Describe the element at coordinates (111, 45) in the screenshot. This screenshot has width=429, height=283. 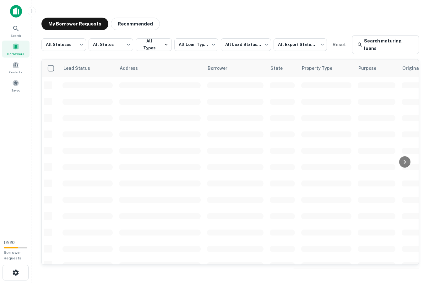
I see `div: All States` at that location.